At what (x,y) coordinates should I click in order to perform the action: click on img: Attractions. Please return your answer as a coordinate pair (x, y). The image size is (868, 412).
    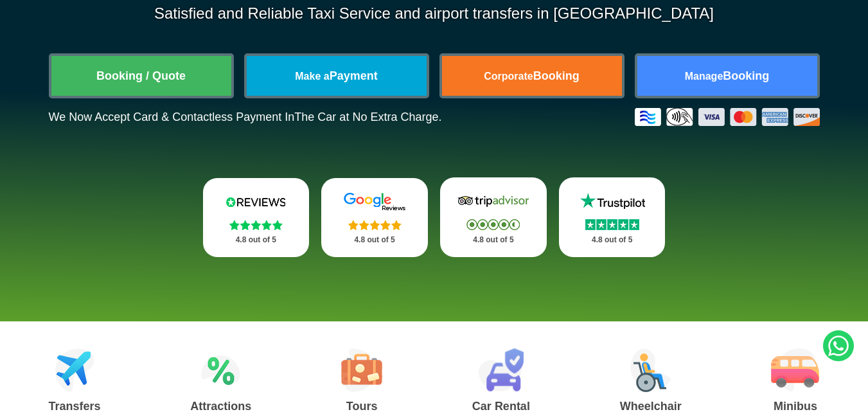
    Looking at the image, I should click on (221, 370).